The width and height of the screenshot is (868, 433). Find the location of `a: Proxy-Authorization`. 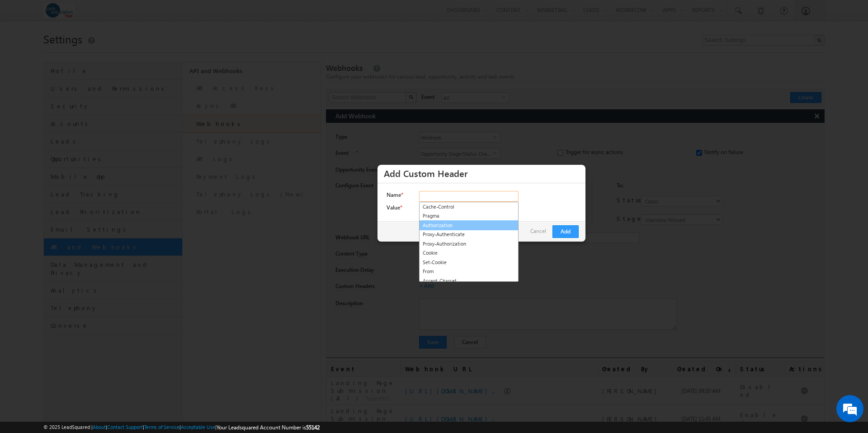

a: Proxy-Authorization is located at coordinates (469, 244).